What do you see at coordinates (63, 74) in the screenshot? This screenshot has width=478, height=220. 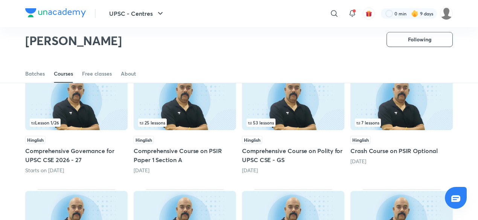 I see `a: Courses` at bounding box center [63, 74].